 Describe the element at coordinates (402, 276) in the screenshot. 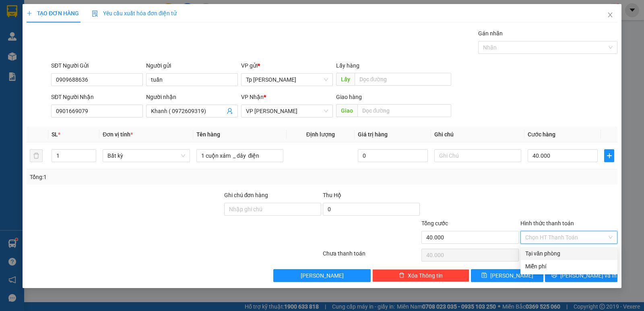

I see `span: delete` at that location.